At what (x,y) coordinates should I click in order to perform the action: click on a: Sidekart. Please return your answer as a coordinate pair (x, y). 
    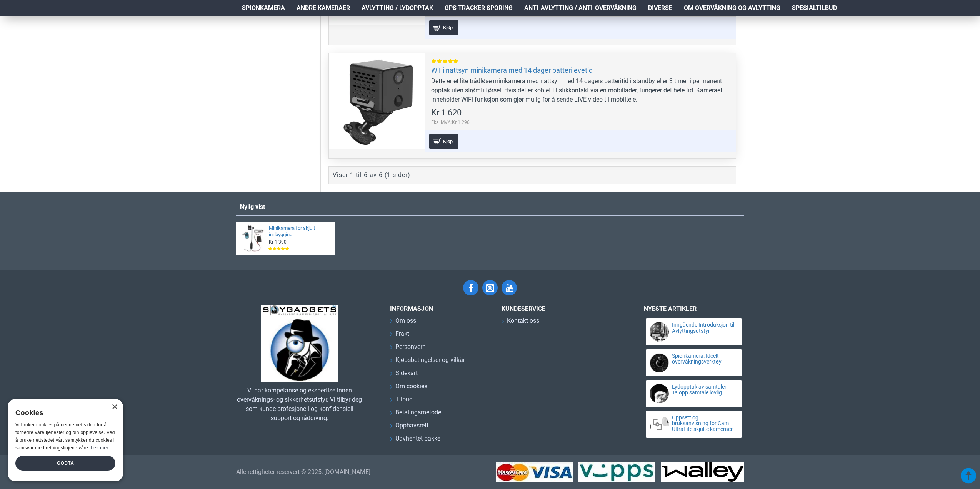
    Looking at the image, I should click on (404, 375).